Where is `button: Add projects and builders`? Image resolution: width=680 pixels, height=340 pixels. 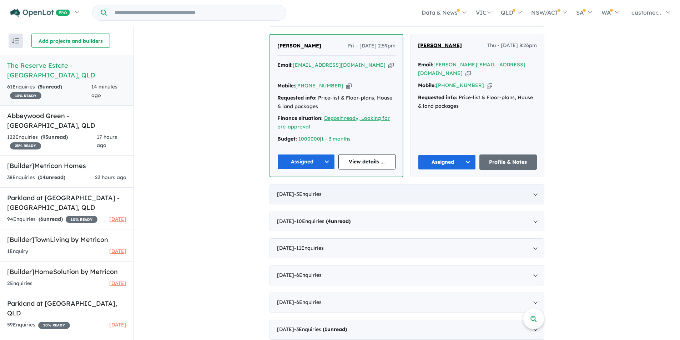
button: Add projects and builders is located at coordinates (71, 41).